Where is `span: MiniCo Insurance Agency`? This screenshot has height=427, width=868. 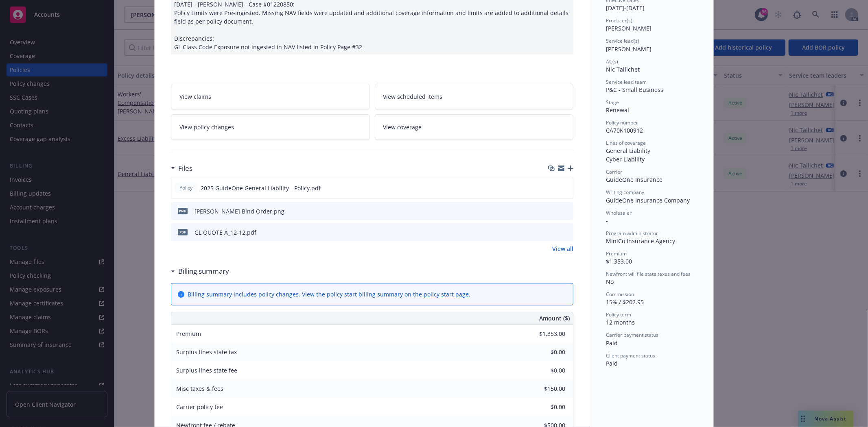 span: MiniCo Insurance Agency is located at coordinates (641, 241).